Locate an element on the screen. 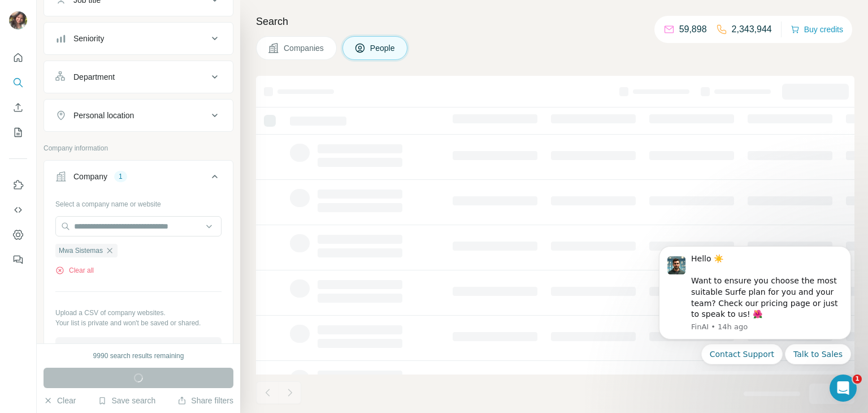  span: People is located at coordinates (383, 48).